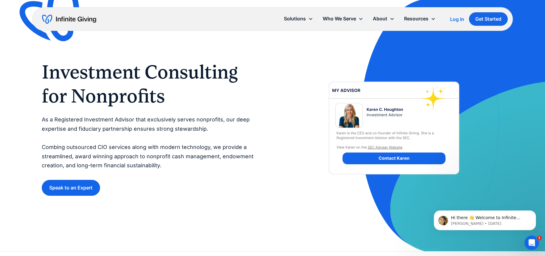  What do you see at coordinates (539, 238) in the screenshot?
I see `span: 1` at bounding box center [539, 238].